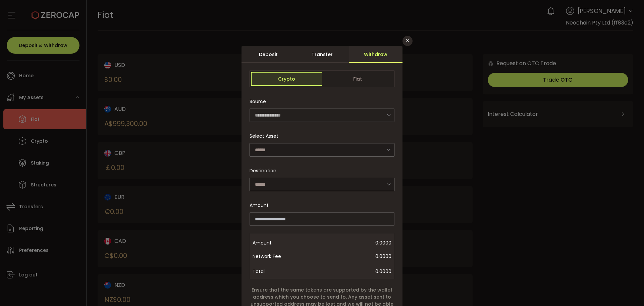  What do you see at coordinates (258, 271) in the screenshot?
I see `span: Total` at bounding box center [258, 271].